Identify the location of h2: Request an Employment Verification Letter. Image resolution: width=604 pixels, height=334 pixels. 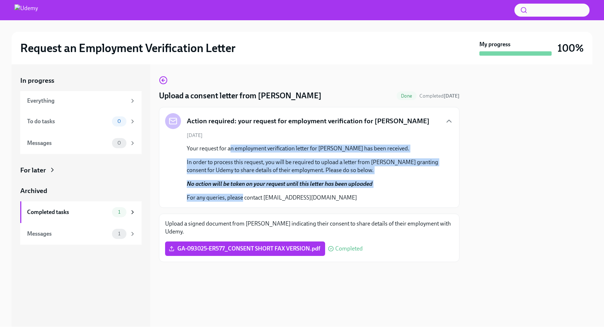
(128, 48).